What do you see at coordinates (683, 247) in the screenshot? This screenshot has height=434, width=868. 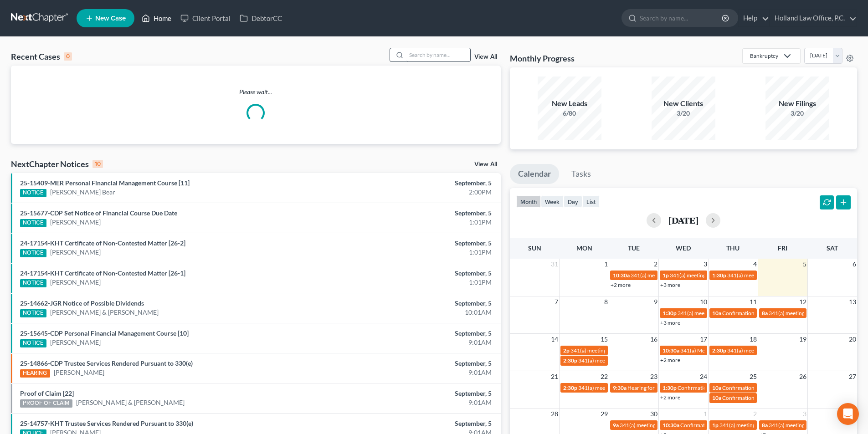 I see `span: Wed` at bounding box center [683, 247].